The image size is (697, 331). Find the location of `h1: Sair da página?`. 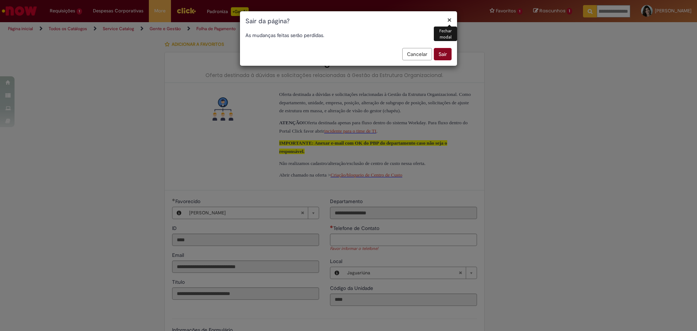

h1: Sair da página? is located at coordinates (348, 21).